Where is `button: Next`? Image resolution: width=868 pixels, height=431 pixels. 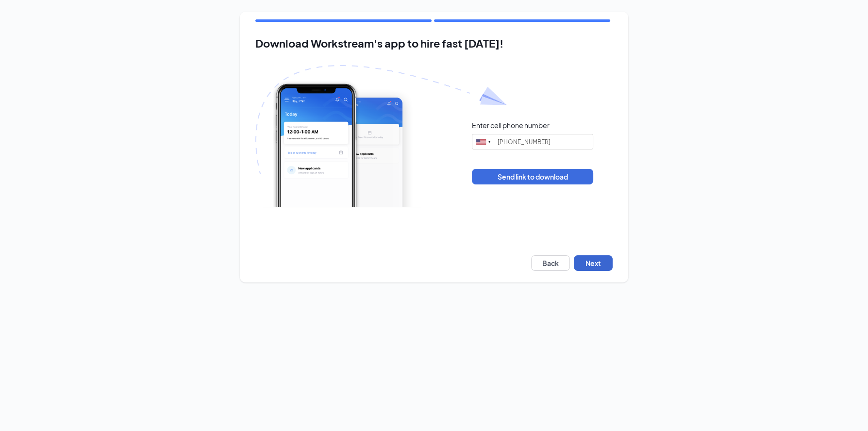 button: Next is located at coordinates (593, 263).